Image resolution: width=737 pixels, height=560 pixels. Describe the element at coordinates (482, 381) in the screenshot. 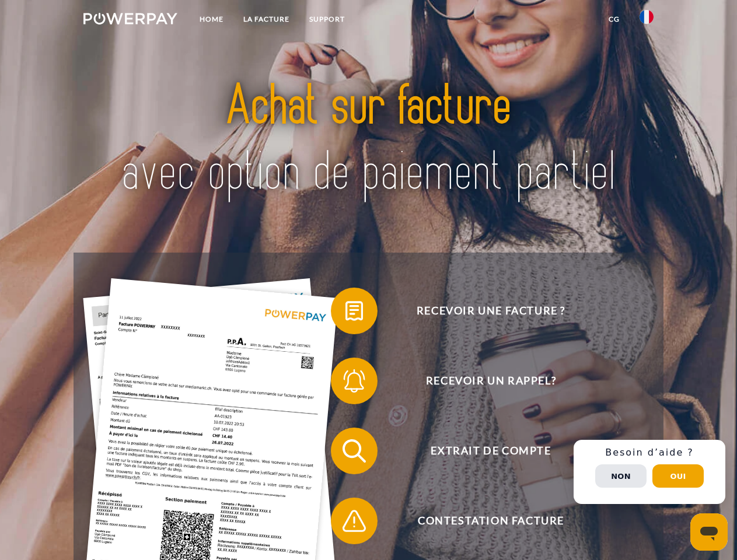

I see `a: Recevoir un rappel?` at that location.